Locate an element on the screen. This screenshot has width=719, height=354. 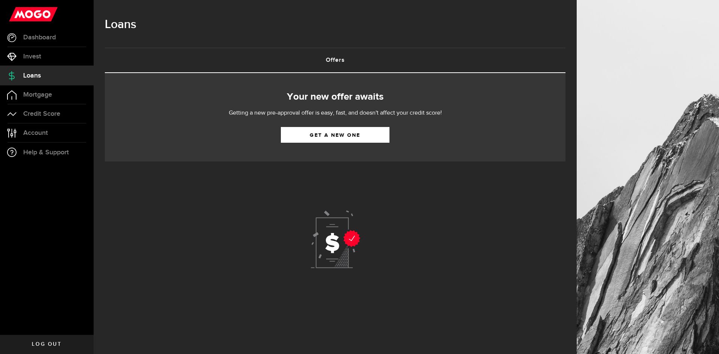
span: Loans is located at coordinates (32, 76).